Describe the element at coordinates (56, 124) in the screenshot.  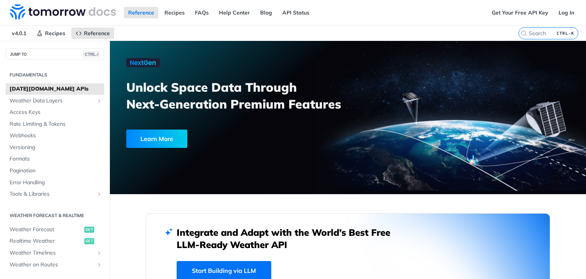
I see `span: Rate Limiting & Tokens` at that location.